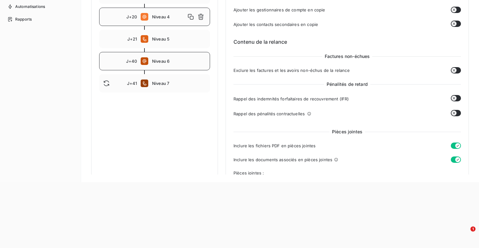 This screenshot has height=248, width=479. I want to click on a: Automatisations, so click(40, 7).